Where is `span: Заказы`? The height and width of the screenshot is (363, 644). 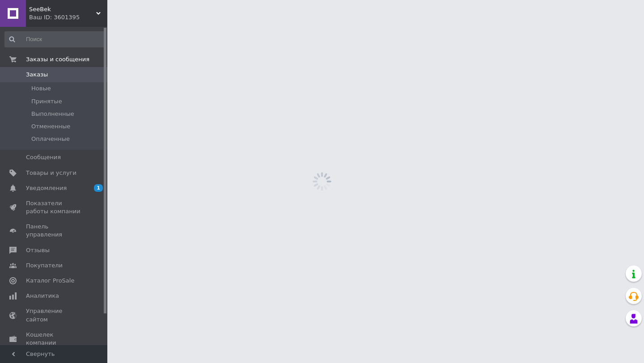 span: Заказы is located at coordinates (37, 75).